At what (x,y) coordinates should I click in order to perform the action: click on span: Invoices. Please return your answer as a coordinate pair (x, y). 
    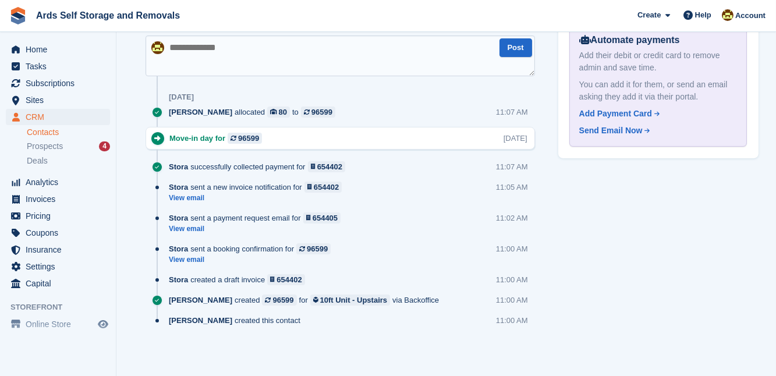
    Looking at the image, I should click on (61, 199).